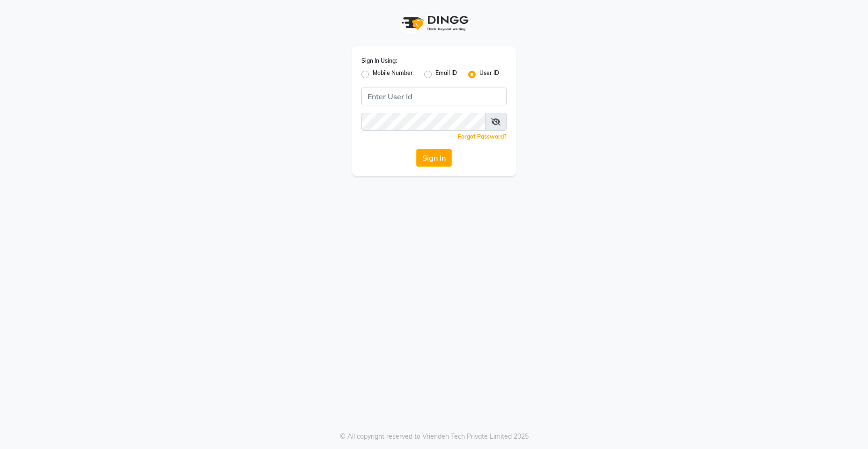  I want to click on label: Sign In Using:, so click(380, 61).